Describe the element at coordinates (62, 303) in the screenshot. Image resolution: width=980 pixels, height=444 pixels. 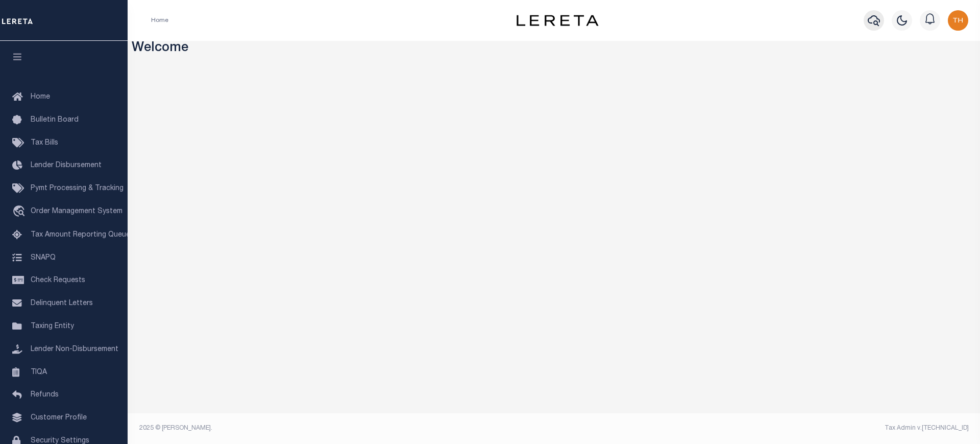
I see `span: Delinquent Letters` at that location.